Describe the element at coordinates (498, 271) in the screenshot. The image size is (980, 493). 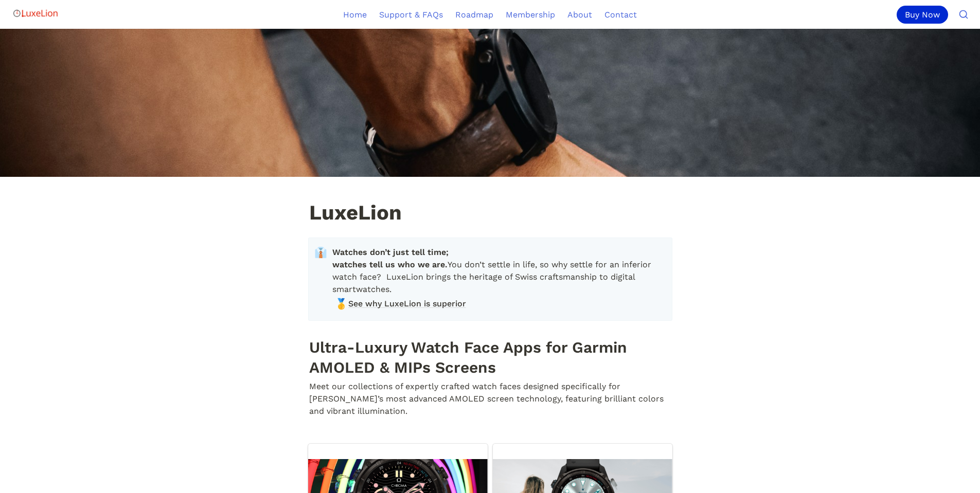
I see `span: You don’t settle in life, so why settle for an inferior watch face? LuxeLion brings the heritage ...` at that location.